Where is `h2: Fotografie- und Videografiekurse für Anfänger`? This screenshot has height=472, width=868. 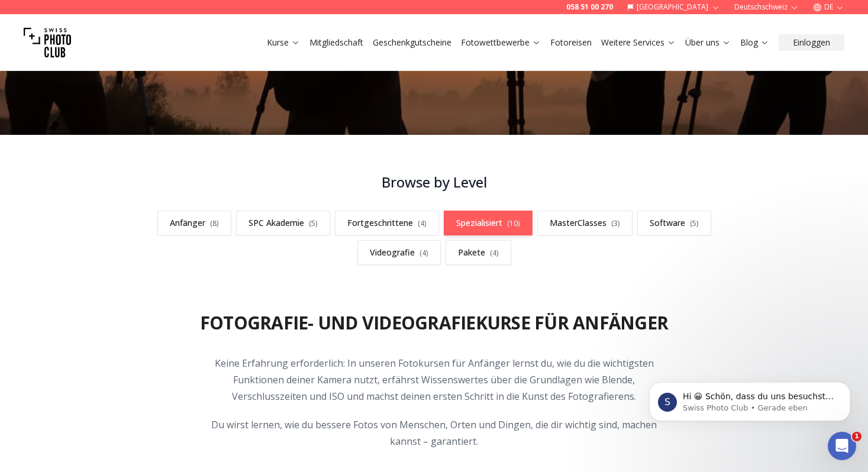
h2: Fotografie- und Videografiekurse für Anfänger is located at coordinates (434, 323).